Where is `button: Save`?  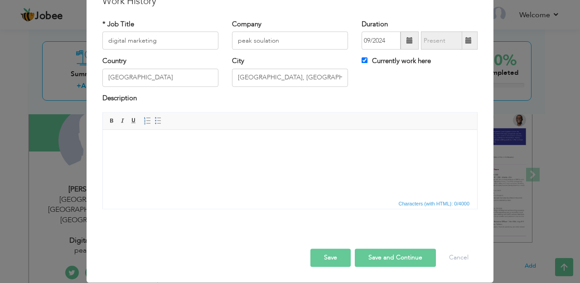 button: Save is located at coordinates (330, 258).